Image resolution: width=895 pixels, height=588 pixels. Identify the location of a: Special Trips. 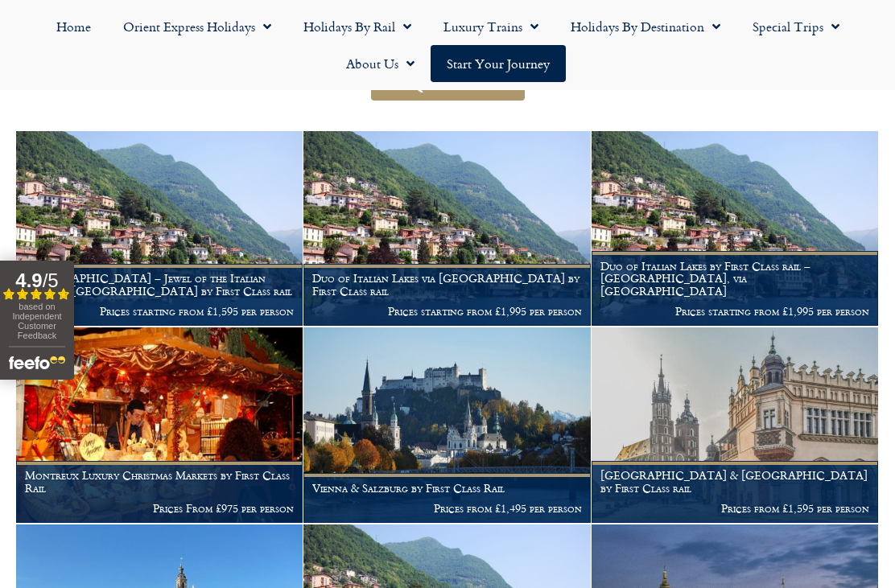
(796, 26).